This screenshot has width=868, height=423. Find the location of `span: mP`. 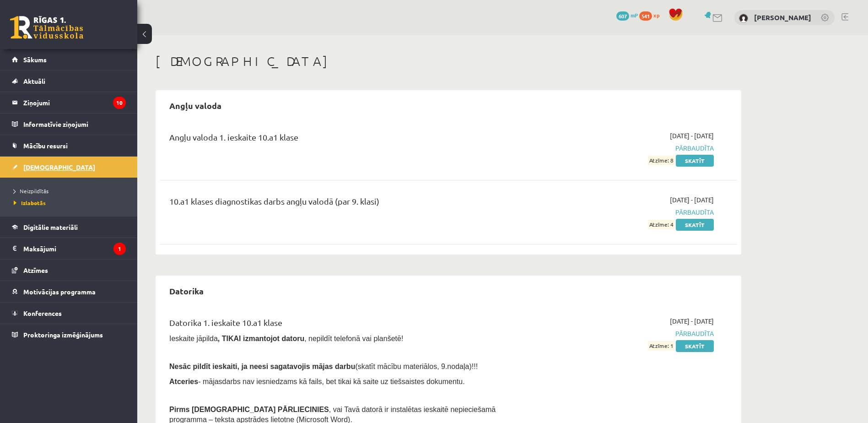

span: mP is located at coordinates (634, 15).